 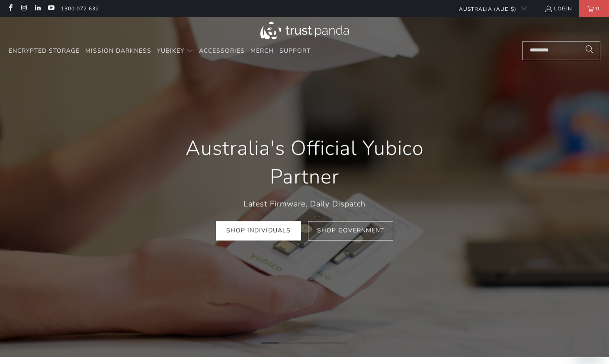 I want to click on a: 1300 072 632, so click(x=80, y=8).